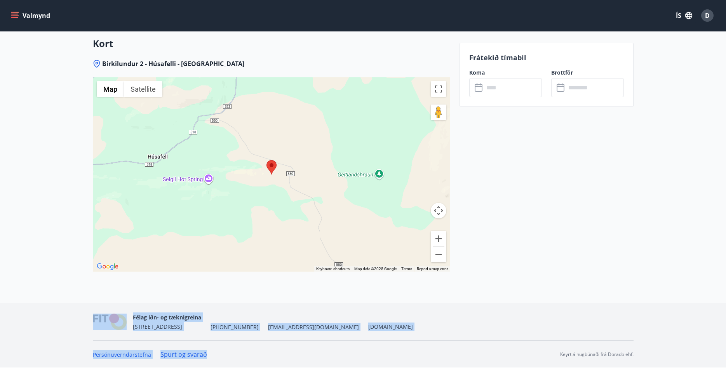  I want to click on button: Keyboard shortcuts, so click(333, 269).